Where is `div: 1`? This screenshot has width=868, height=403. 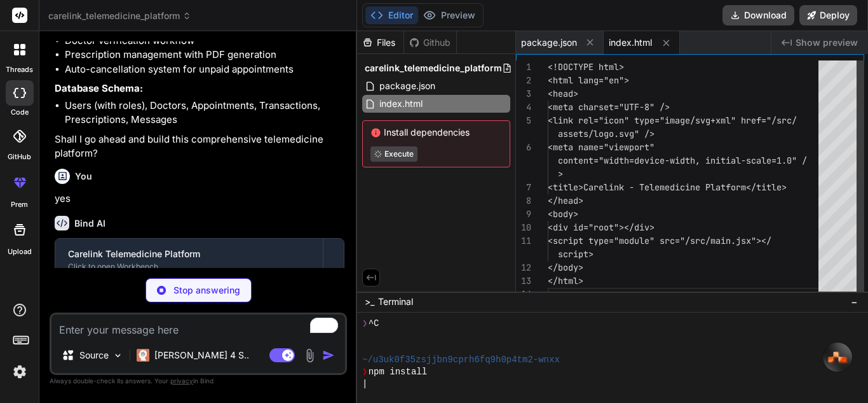 div: 1 is located at coordinates (524, 67).